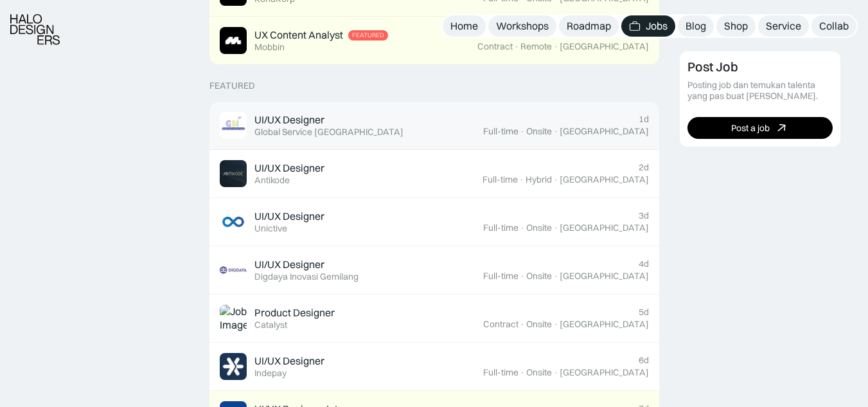 The height and width of the screenshot is (407, 868). I want to click on div: >25d, so click(639, 34).